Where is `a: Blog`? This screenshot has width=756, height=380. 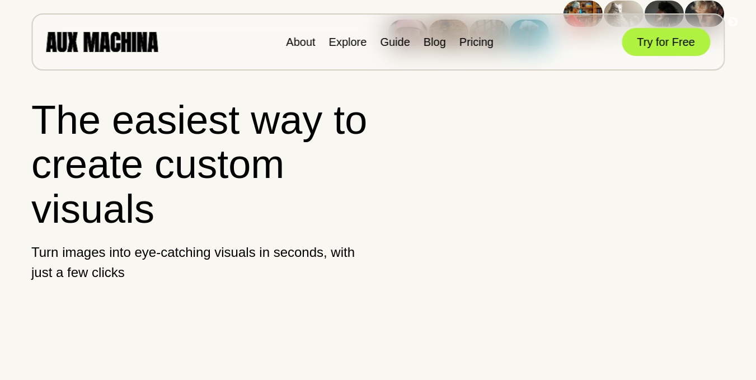 a: Blog is located at coordinates (435, 42).